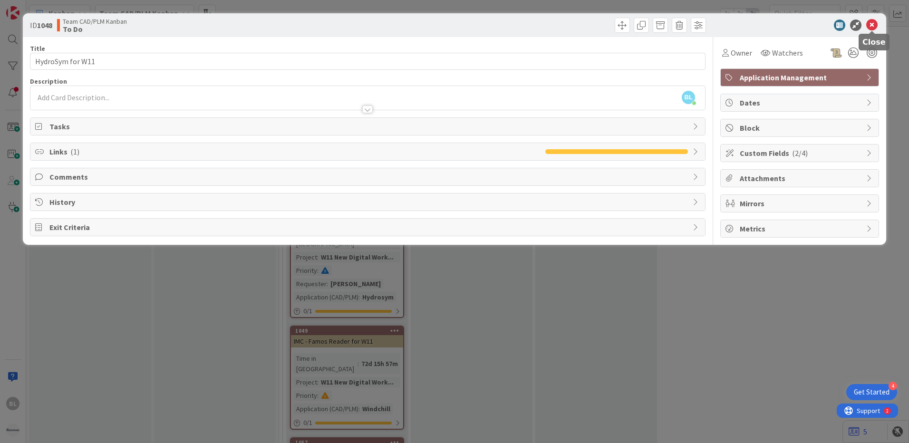  What do you see at coordinates (800, 178) in the screenshot?
I see `span: Attachments` at bounding box center [800, 178].